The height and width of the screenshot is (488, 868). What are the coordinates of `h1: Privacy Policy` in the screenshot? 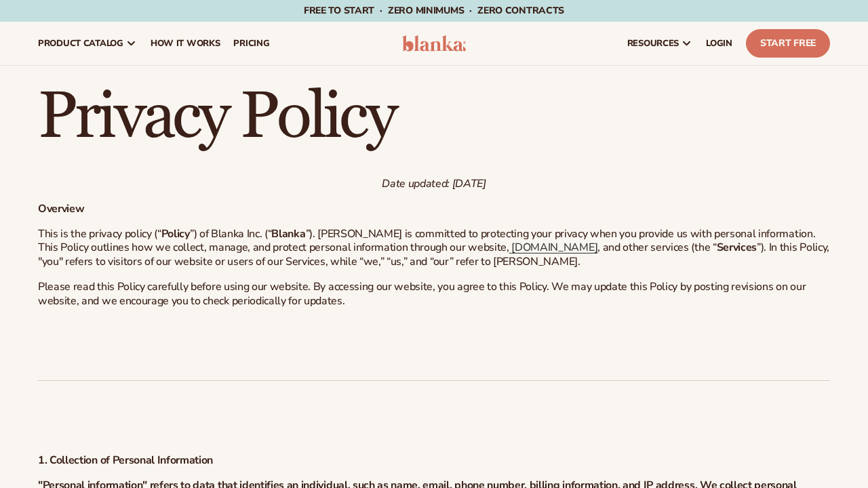 It's located at (434, 117).